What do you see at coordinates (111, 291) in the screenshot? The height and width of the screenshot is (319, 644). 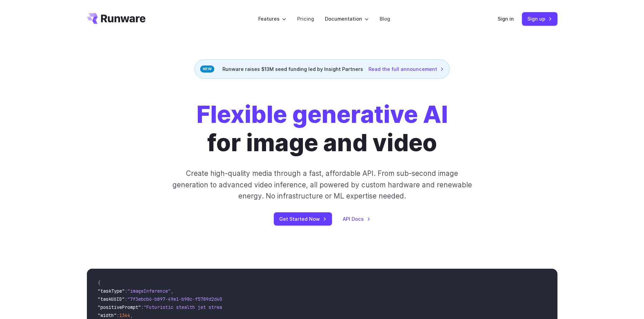 I see `span: "taskType"` at bounding box center [111, 291].